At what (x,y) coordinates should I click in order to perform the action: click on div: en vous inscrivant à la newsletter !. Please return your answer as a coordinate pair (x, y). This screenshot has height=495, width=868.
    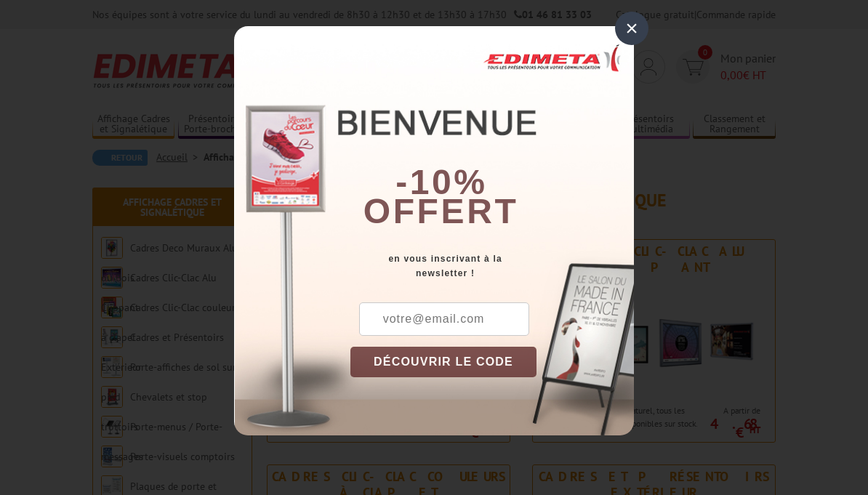
    Looking at the image, I should click on (492, 266).